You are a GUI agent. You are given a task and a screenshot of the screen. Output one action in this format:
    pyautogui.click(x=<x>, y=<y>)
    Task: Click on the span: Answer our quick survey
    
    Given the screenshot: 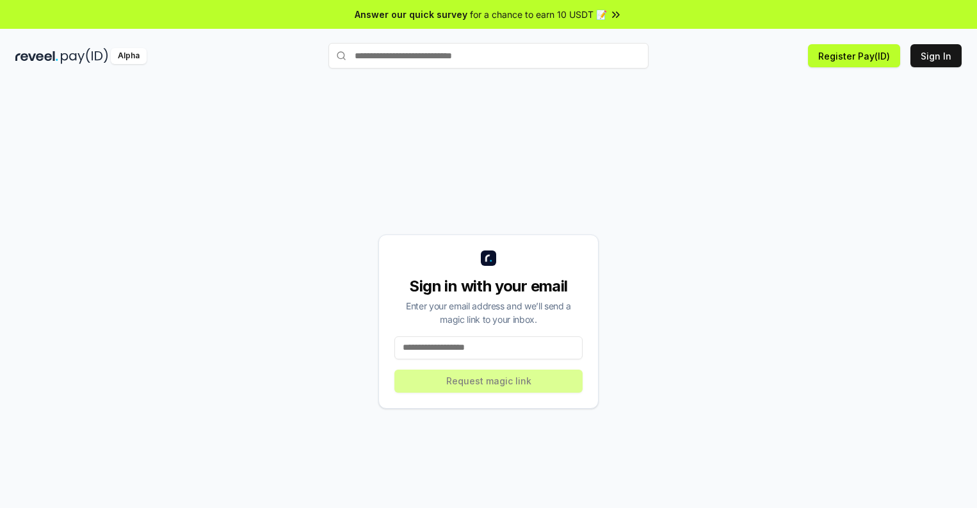 What is the action you would take?
    pyautogui.click(x=411, y=14)
    